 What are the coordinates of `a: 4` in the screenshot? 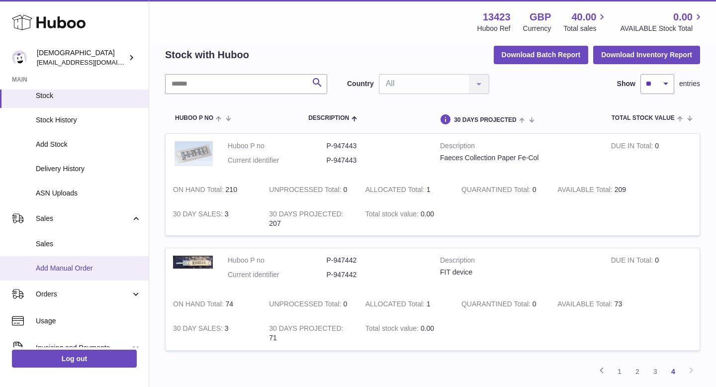 It's located at (673, 372).